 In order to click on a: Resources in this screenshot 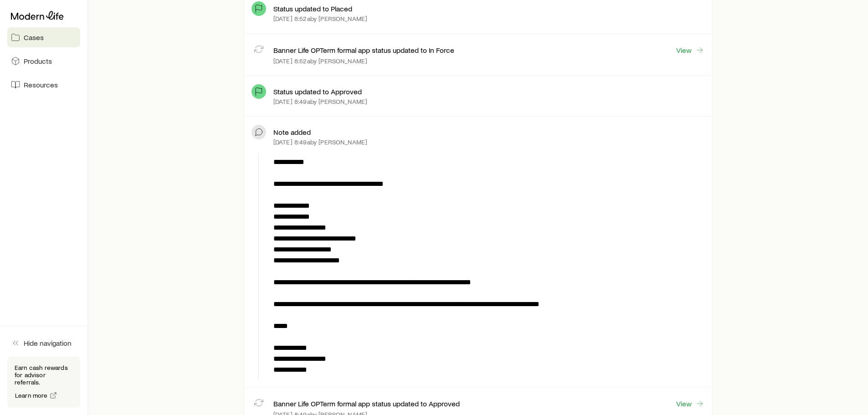, I will do `click(43, 85)`.